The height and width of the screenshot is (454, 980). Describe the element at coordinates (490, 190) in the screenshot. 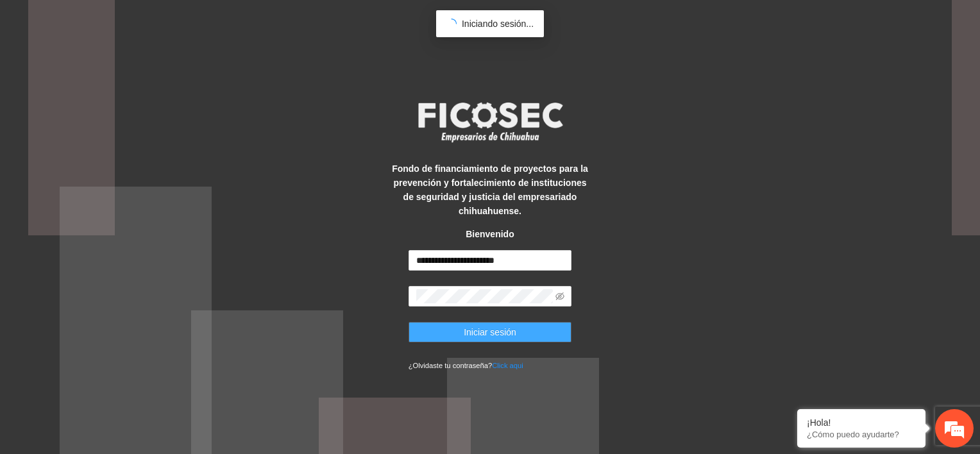

I see `strong: Fondo de financiamiento de proyectos para la prevención y fortalecimiento de instituciones de seg...` at that location.